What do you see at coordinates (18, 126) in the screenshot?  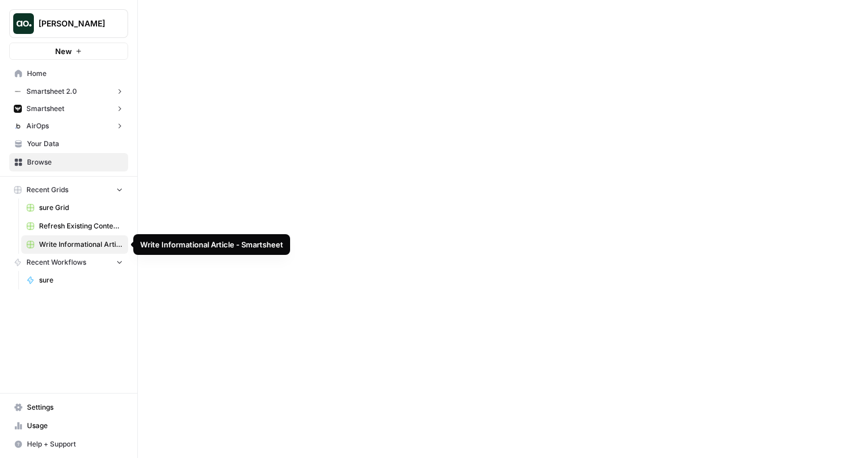 I see `img: en82gte408cjjpk3rc19j1mw467d` at bounding box center [18, 126].